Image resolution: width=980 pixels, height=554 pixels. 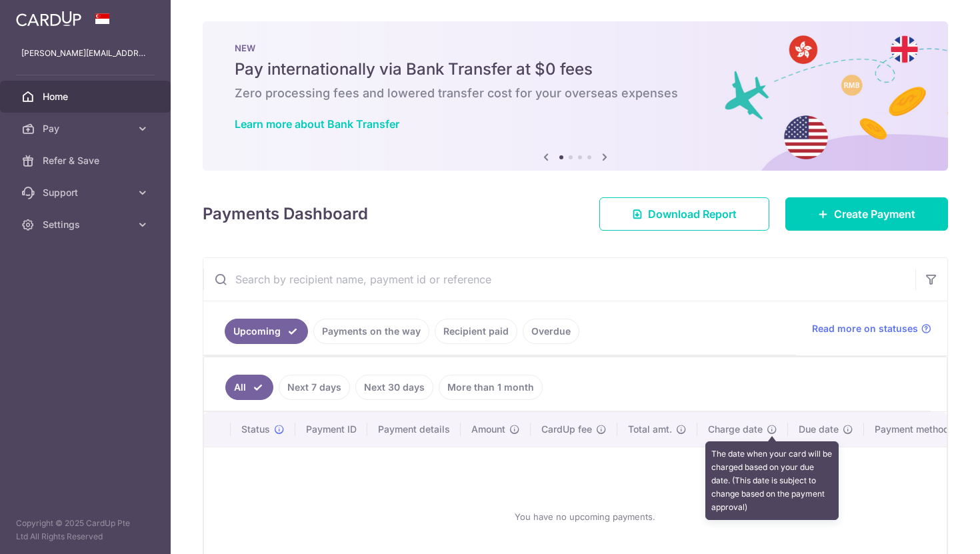 What do you see at coordinates (575, 96) in the screenshot?
I see `img: Bank transfer banner` at bounding box center [575, 96].